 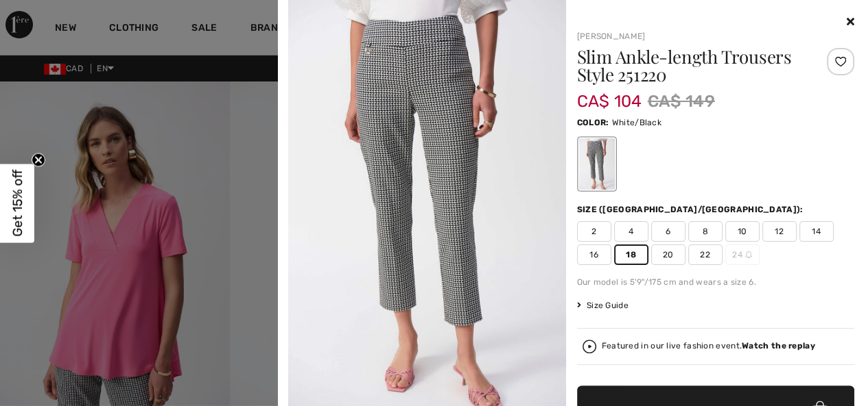 I want to click on div: Featured in our live fashion event., so click(x=708, y=346).